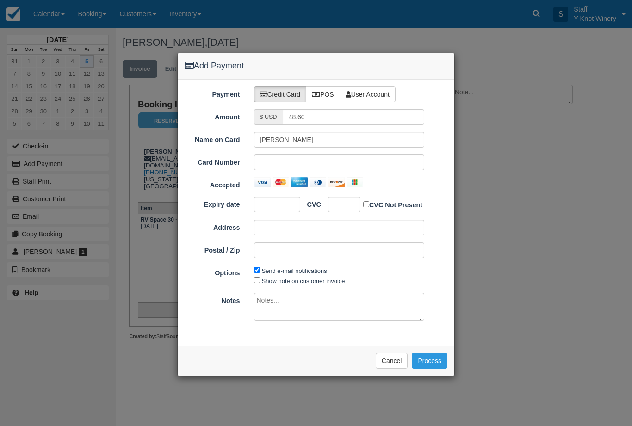 The width and height of the screenshot is (632, 426). Describe the element at coordinates (311, 203) in the screenshot. I see `label: CVC` at that location.